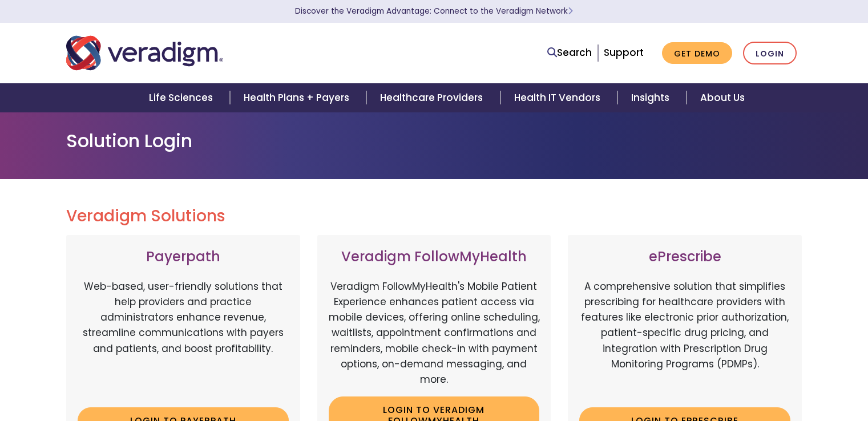 Image resolution: width=868 pixels, height=421 pixels. What do you see at coordinates (570, 11) in the screenshot?
I see `span: Learn More` at bounding box center [570, 11].